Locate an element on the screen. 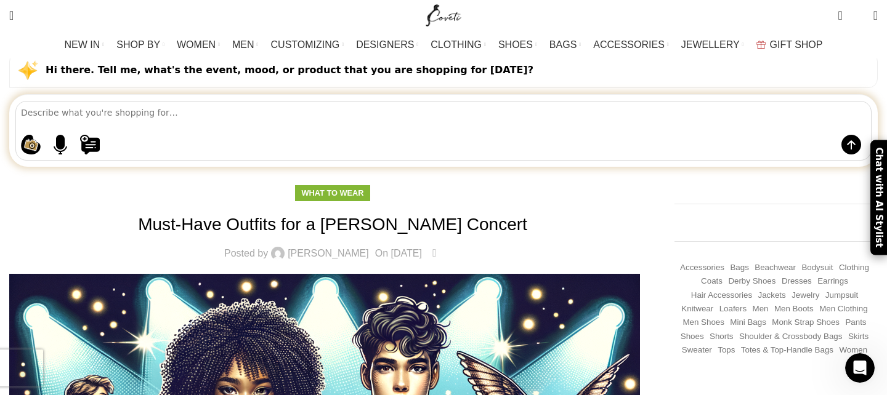 This screenshot has height=395, width=887. div: My Wishlist is located at coordinates (858, 15).